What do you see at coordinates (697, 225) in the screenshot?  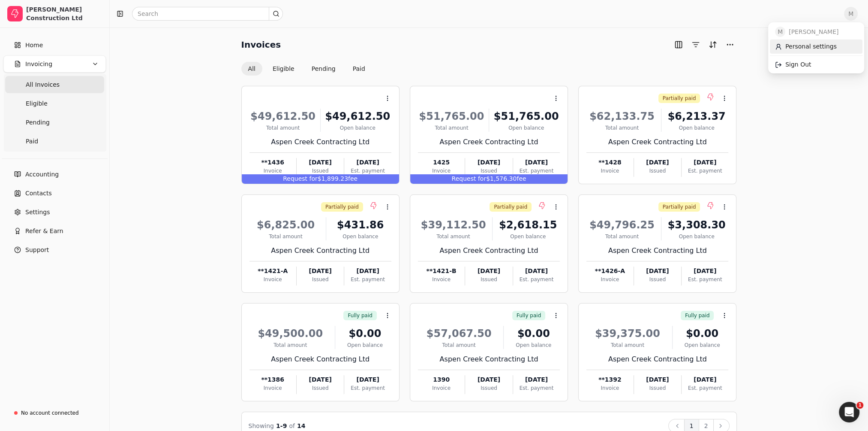 I see `div: $3,308.30` at bounding box center [697, 225].